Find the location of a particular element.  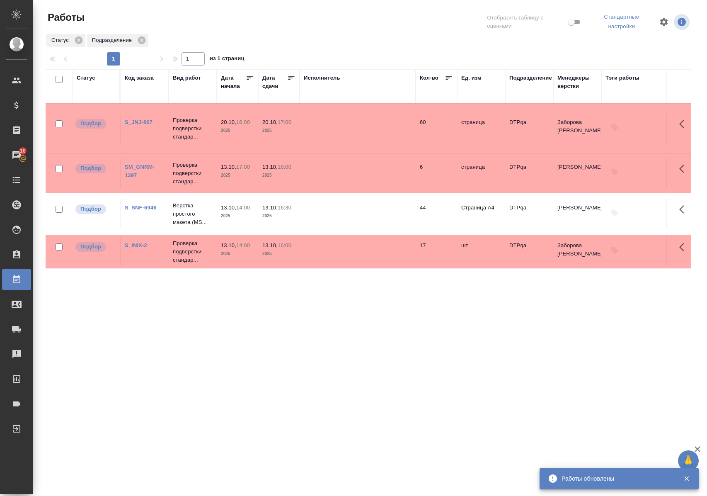

button: Закрыть is located at coordinates (687, 479).